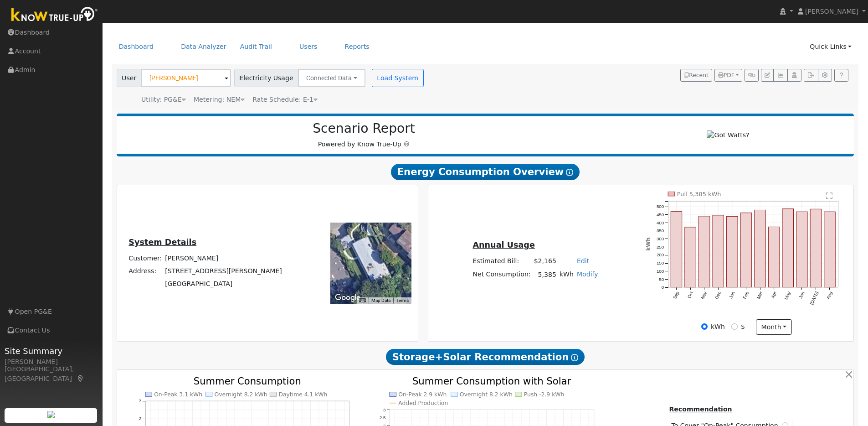 Image resolution: width=868 pixels, height=426 pixels. What do you see at coordinates (660, 222) in the screenshot?
I see `text: 400` at bounding box center [660, 222].